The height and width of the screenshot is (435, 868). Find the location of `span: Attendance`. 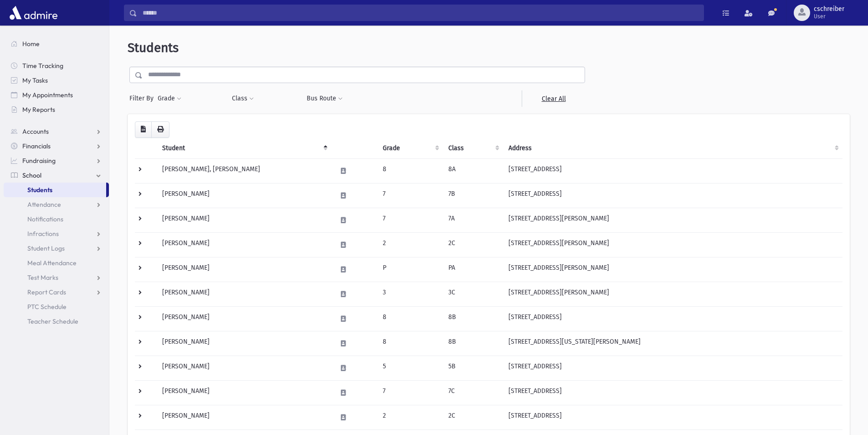

span: Attendance is located at coordinates (44, 204).